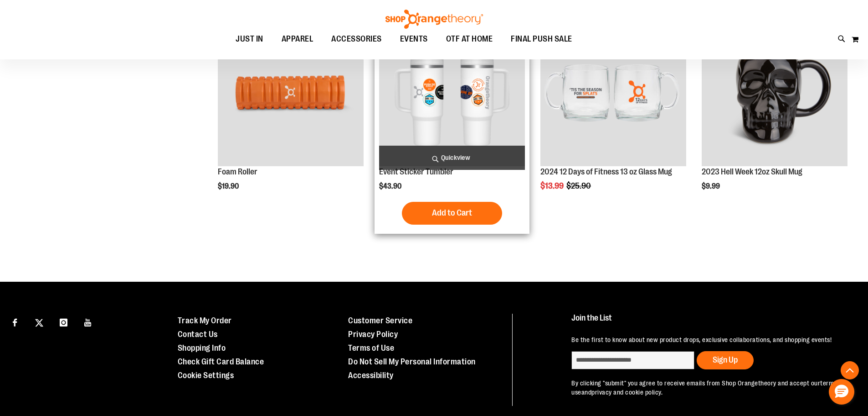 The height and width of the screenshot is (416, 868). What do you see at coordinates (470, 40) in the screenshot?
I see `a: OTF AT HOME` at bounding box center [470, 40].